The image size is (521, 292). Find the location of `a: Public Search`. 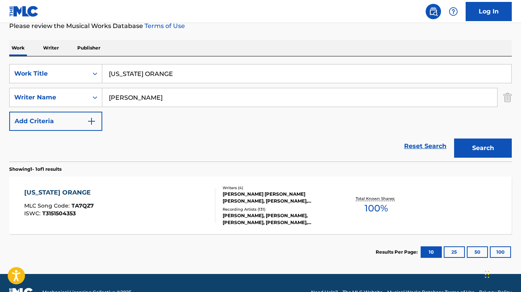

a: Public Search is located at coordinates (433, 12).